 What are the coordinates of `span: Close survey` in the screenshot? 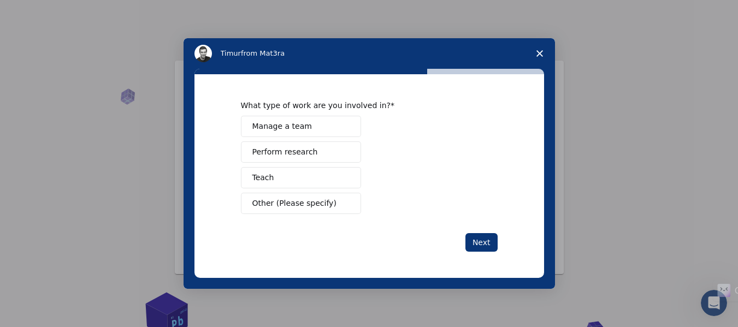 It's located at (539, 53).